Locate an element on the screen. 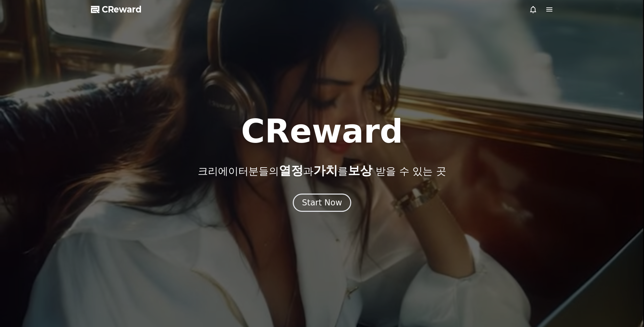 Image resolution: width=644 pixels, height=327 pixels. span: 보상 is located at coordinates (360, 170).